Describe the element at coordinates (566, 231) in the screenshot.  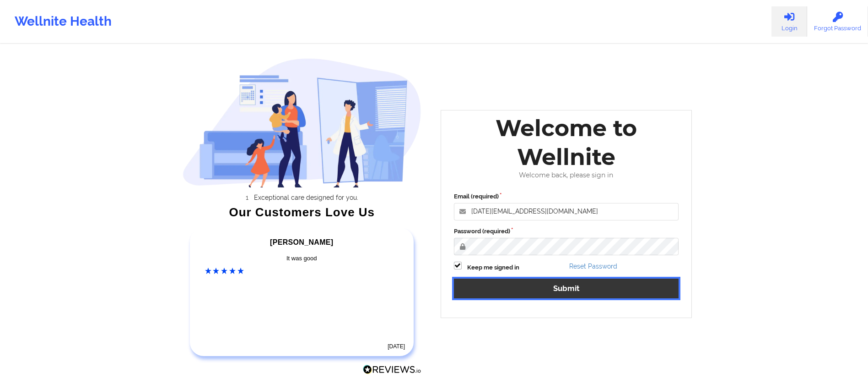
I see `label: Password (required)` at that location.